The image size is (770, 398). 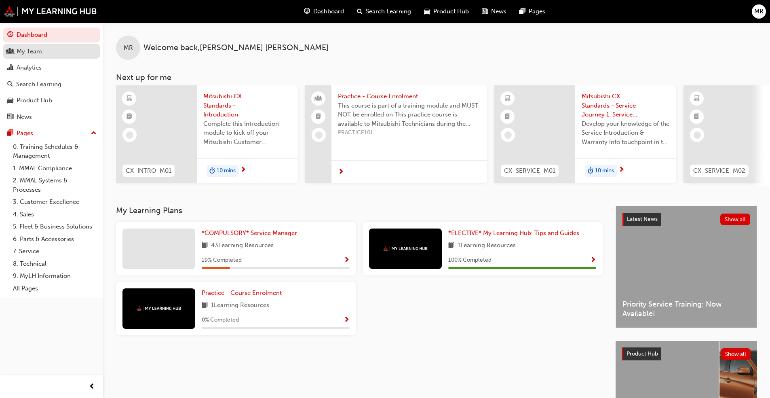 What do you see at coordinates (249, 233) in the screenshot?
I see `span: *COMPULSORY* Service Manager` at bounding box center [249, 233].